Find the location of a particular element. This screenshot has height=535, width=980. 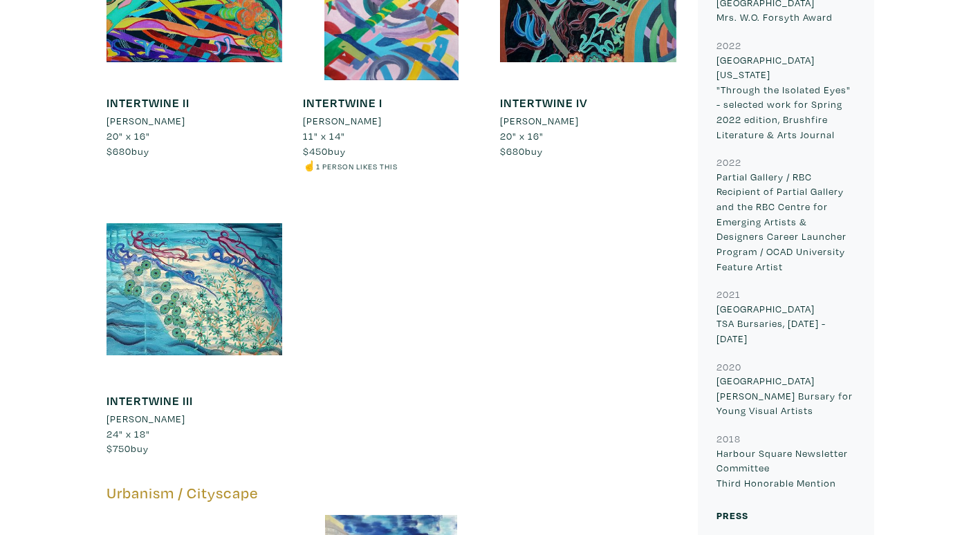

small: 2020 is located at coordinates (729, 367).